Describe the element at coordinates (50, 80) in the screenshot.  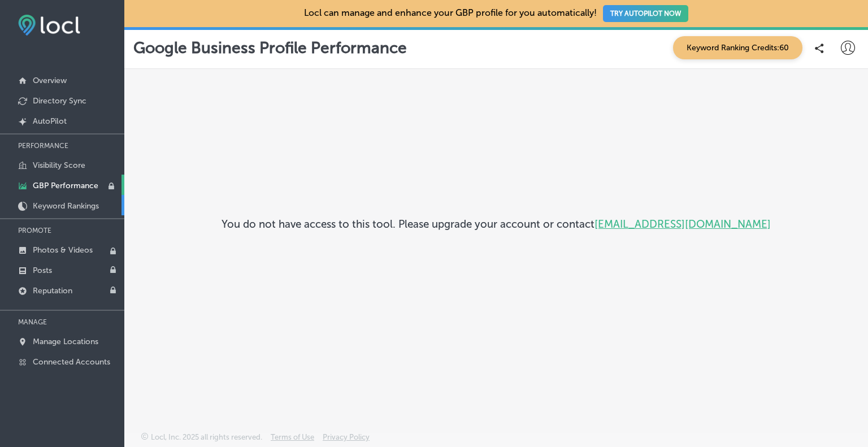
I see `p: Overview` at that location.